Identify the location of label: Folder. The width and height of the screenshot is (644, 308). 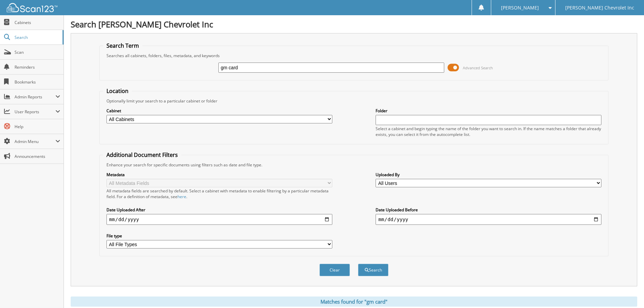
(488, 110).